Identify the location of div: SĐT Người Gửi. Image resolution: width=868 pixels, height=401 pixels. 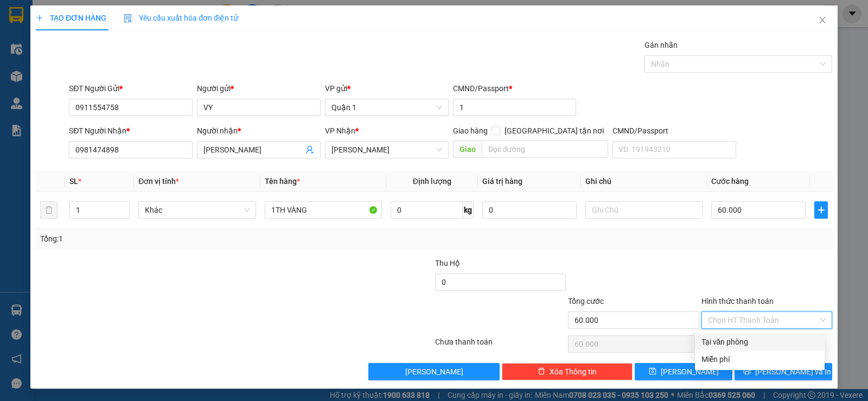
(131, 88).